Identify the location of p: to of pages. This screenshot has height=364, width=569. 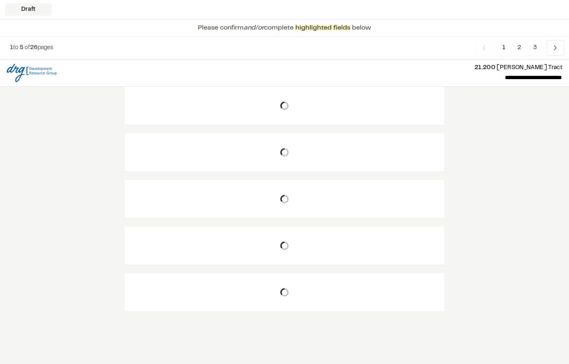
(32, 48).